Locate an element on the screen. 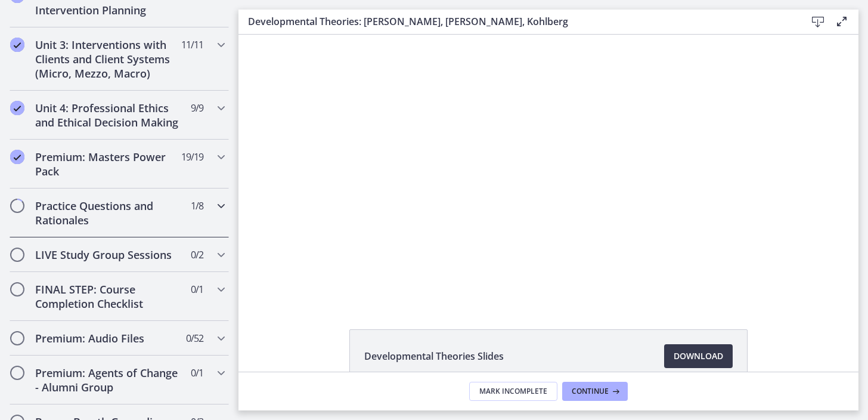 Image resolution: width=868 pixels, height=420 pixels. button: Mark Incomplete is located at coordinates (513, 391).